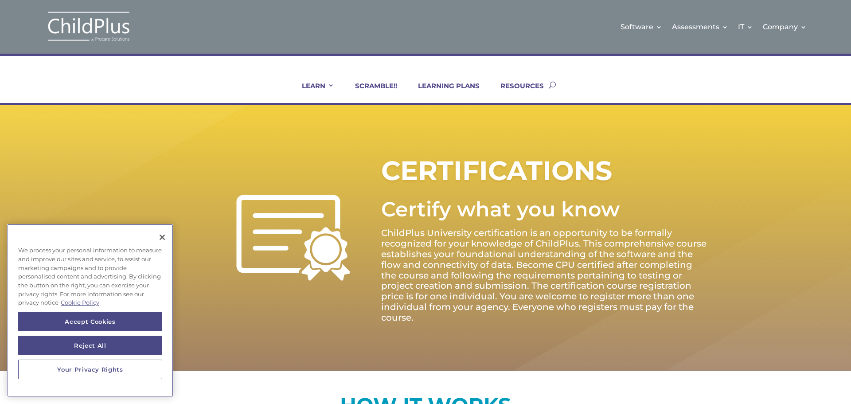  I want to click on a: IT, so click(745, 27).